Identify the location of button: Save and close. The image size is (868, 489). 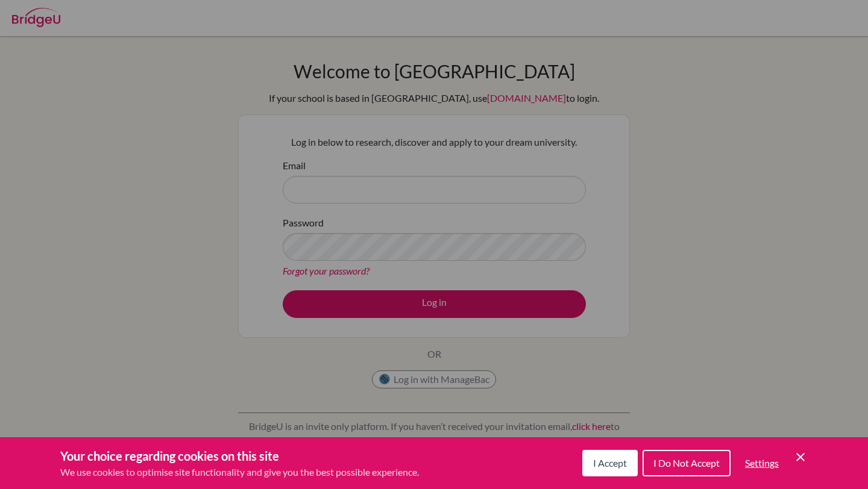
(800, 457).